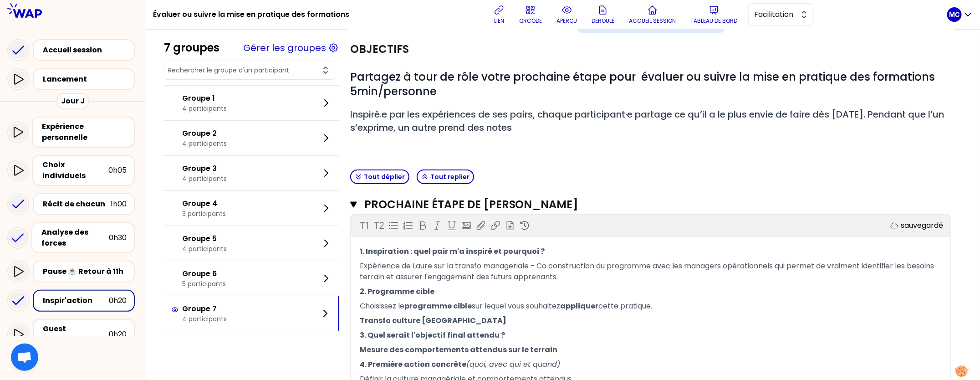 Image resolution: width=980 pixels, height=380 pixels. Describe the element at coordinates (652, 15) in the screenshot. I see `button: Accueil session` at that location.